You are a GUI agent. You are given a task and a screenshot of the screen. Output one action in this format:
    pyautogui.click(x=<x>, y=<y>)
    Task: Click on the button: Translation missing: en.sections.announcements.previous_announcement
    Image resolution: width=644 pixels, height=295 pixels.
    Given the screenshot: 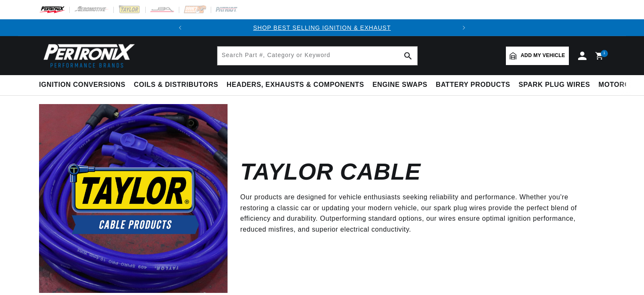 What is the action you would take?
    pyautogui.click(x=180, y=27)
    